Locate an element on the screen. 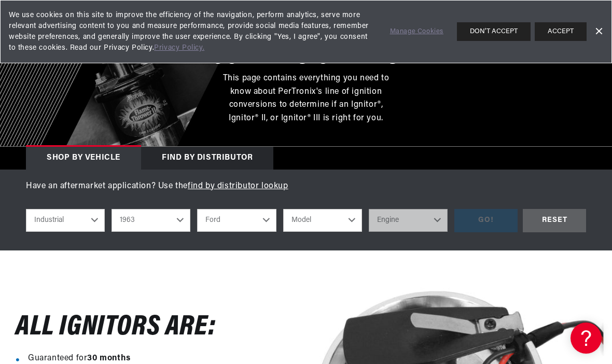 This screenshot has width=612, height=364. select: Engine is located at coordinates (408, 220).